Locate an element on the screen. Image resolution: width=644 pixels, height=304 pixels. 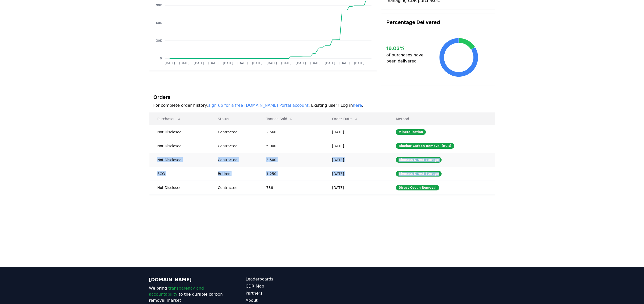
tspan: 30K is located at coordinates (159, 41).